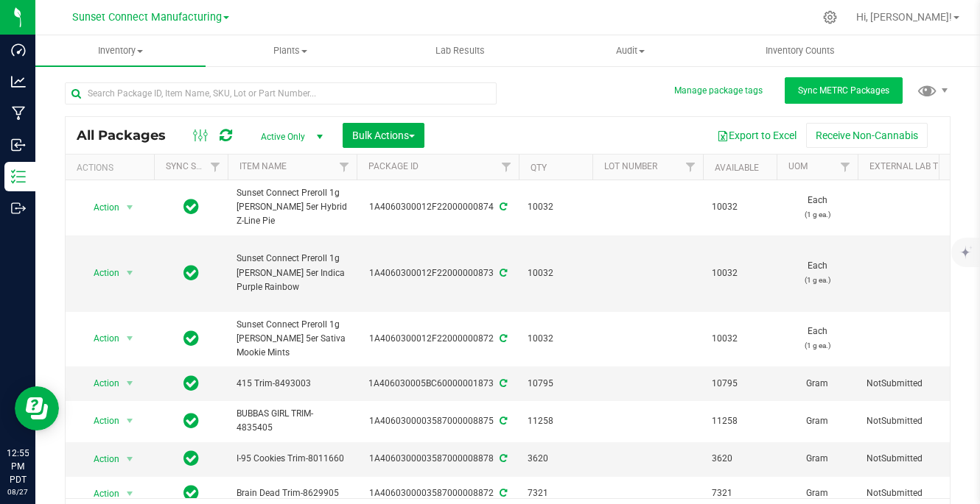  Describe the element at coordinates (292, 421) in the screenshot. I see `span: BUBBAS GIRL TRIM-4835405` at that location.